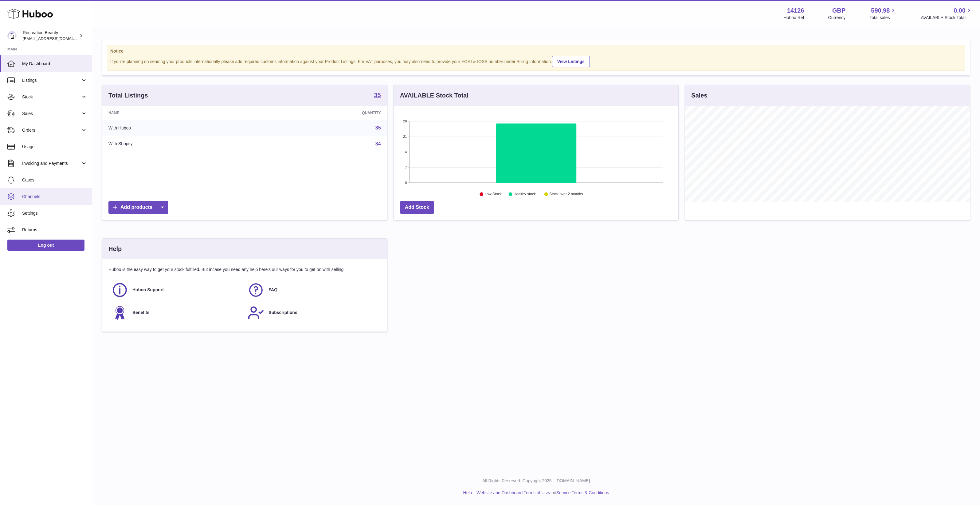 Image resolution: width=980 pixels, height=505 pixels. I want to click on span: My Dashboard, so click(54, 64).